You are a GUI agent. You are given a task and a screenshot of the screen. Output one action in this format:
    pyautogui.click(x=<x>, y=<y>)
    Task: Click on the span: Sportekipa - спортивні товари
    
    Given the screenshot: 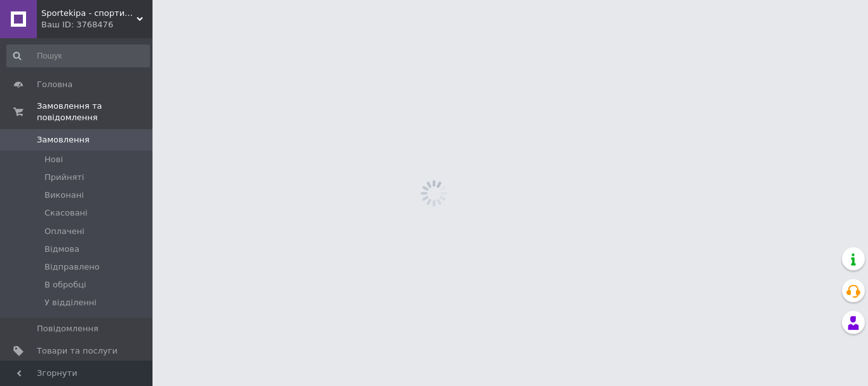 What is the action you would take?
    pyautogui.click(x=89, y=13)
    